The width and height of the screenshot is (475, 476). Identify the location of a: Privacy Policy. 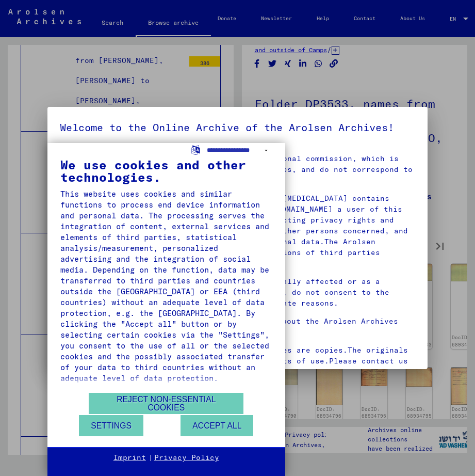
(187, 458).